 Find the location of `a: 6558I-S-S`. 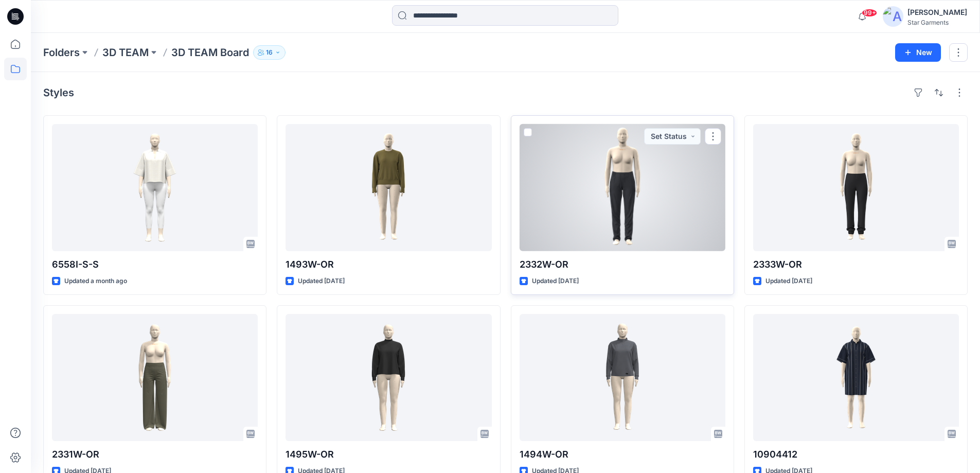

a: 6558I-S-S is located at coordinates (155, 187).